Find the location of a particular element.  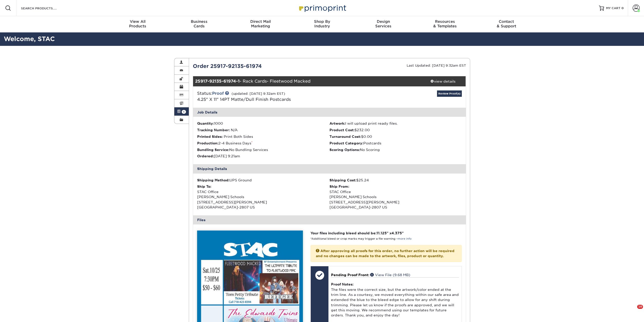

strong: Shipping Cost: is located at coordinates (343, 180).